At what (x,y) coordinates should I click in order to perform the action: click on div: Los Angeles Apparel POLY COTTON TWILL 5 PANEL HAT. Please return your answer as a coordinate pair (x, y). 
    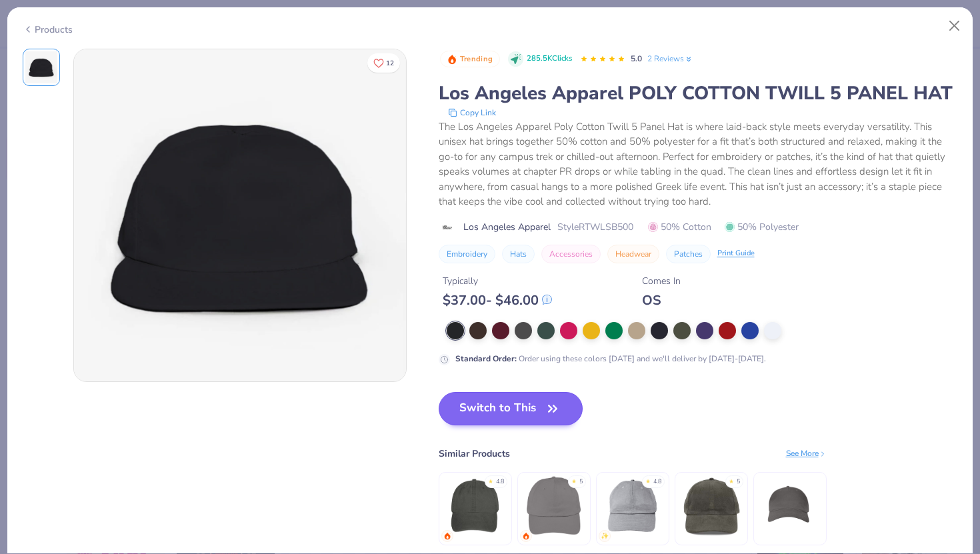
    Looking at the image, I should click on (698, 93).